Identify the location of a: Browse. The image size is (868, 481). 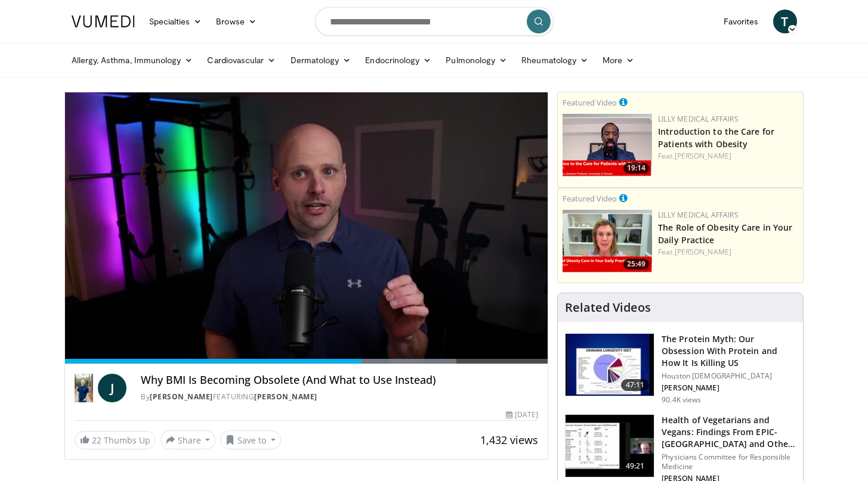
(236, 21).